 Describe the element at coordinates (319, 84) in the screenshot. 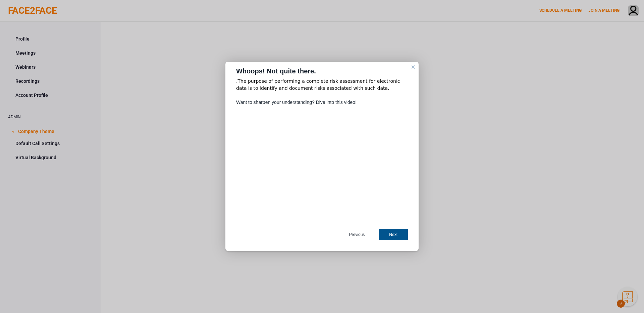

I see `span: .The purpose of performing a complete risk assessment for electronic data is to identify and docu...` at that location.